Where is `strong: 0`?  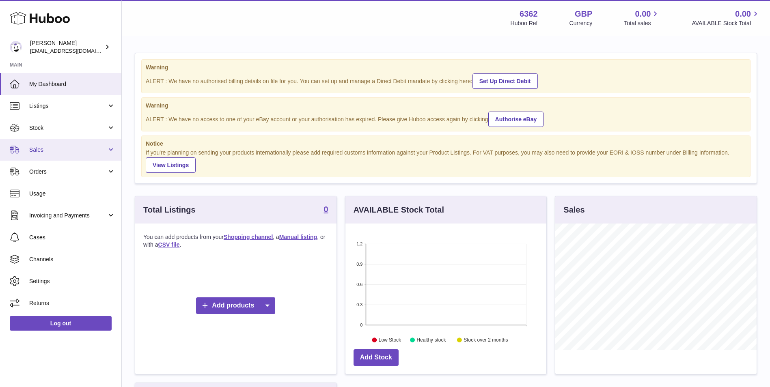
strong: 0 is located at coordinates (326, 210).